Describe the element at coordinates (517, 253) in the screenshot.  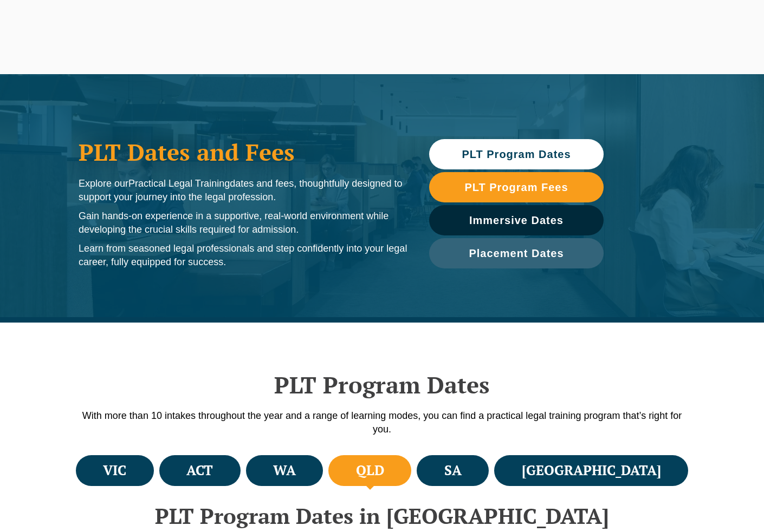
I see `a: Placement Dates` at that location.